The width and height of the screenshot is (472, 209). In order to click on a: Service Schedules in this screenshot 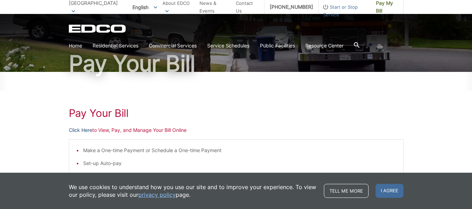, I will do `click(228, 46)`.